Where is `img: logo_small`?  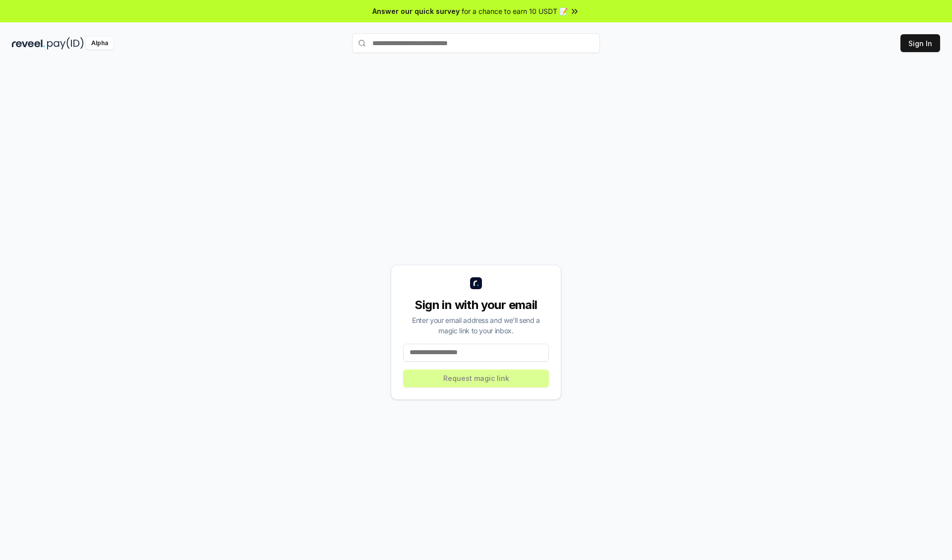 img: logo_small is located at coordinates (476, 283).